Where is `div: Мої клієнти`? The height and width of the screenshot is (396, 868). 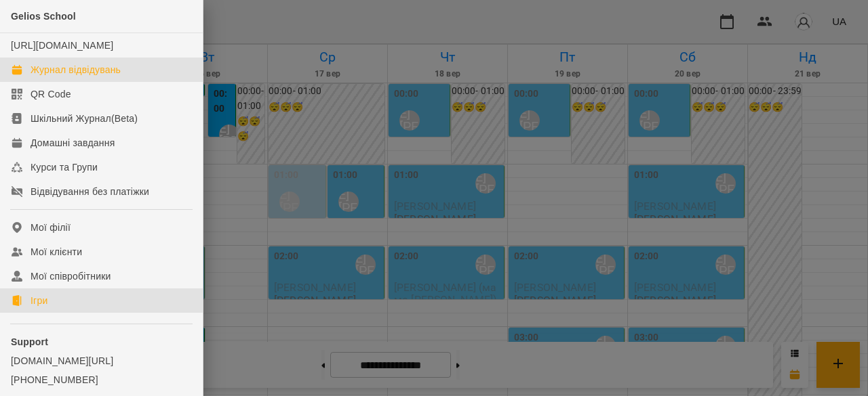 div: Мої клієнти is located at coordinates (56, 252).